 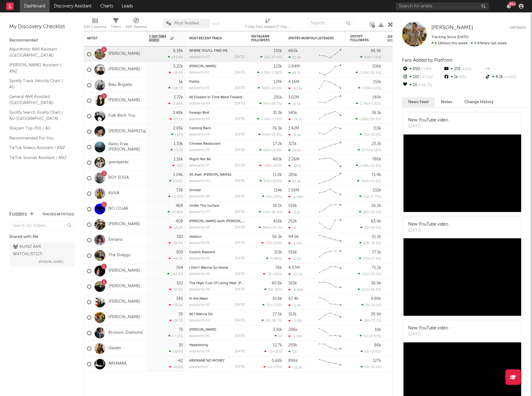 What do you see at coordinates (175, 88) in the screenshot?
I see `div: +19.7 %` at bounding box center [175, 88].